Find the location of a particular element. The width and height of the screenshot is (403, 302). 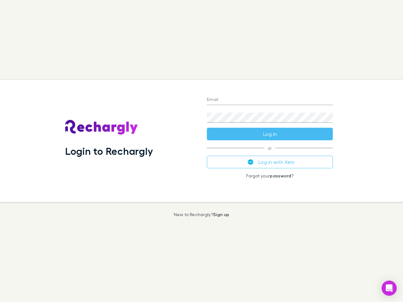

p: Forgot your ? is located at coordinates (270, 176).